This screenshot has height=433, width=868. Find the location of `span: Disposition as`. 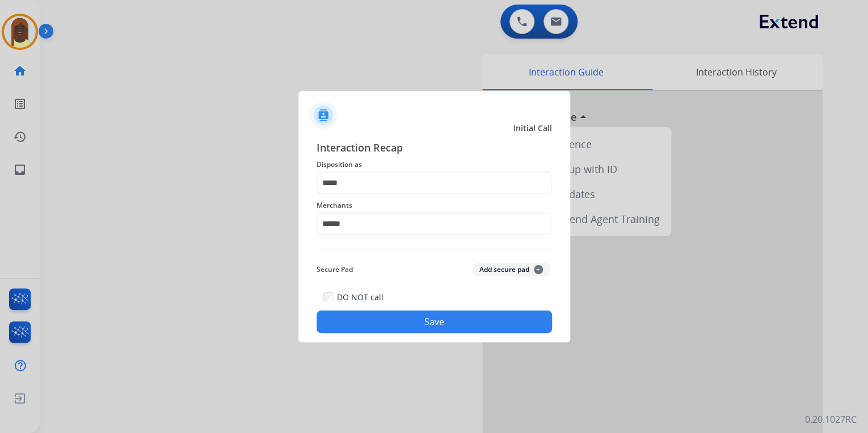

span: Disposition as is located at coordinates (434, 165).